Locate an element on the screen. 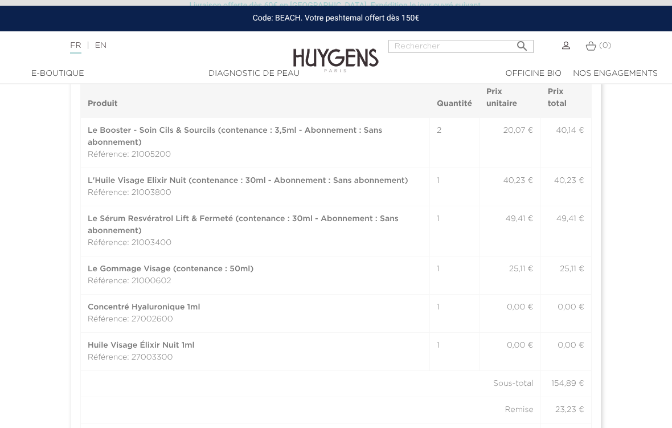 The height and width of the screenshot is (428, 672). td: Référence: 21000602 is located at coordinates (255, 275).